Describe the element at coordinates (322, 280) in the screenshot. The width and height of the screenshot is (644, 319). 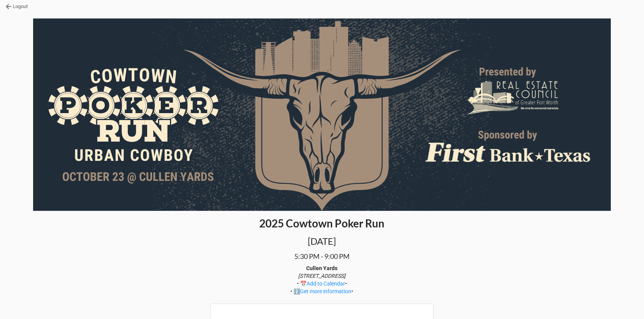
I see `p: • 📅 • • ℹ️ •` at that location.